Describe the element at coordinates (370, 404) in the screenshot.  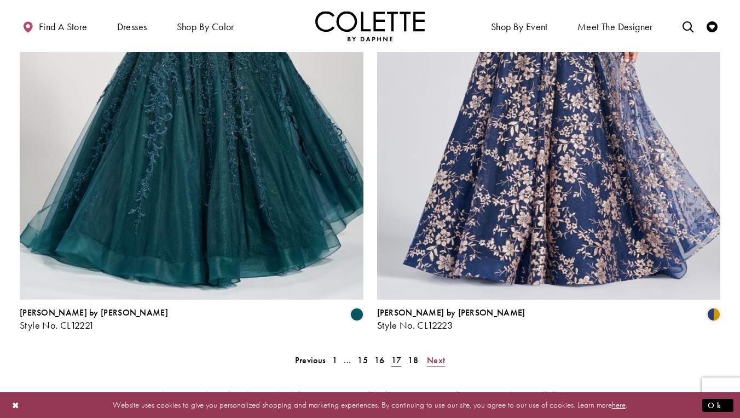
I see `p: Website uses cookies to give you personalized shopping and marketing experiences. By continuing t...` at that location.